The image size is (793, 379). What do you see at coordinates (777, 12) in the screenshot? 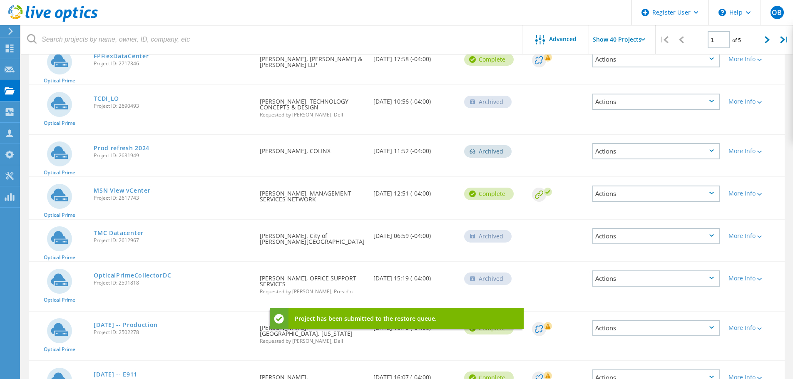
I see `span: OB` at bounding box center [777, 12].